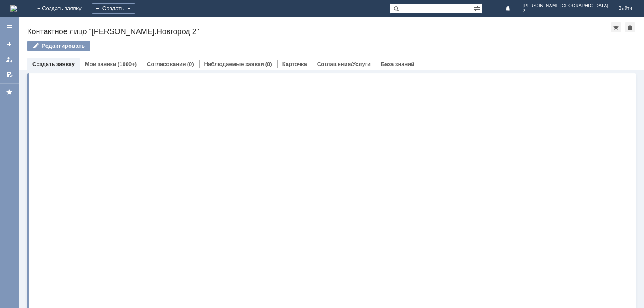 Image resolution: width=644 pixels, height=308 pixels. Describe the element at coordinates (397, 64) in the screenshot. I see `a: База знаний` at that location.